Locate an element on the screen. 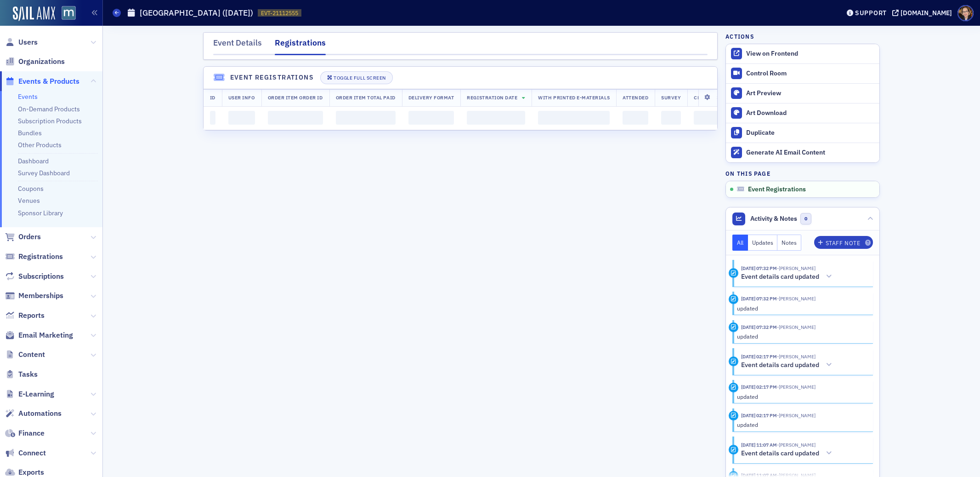 The width and height of the screenshot is (980, 477). a: View on Frontend is located at coordinates (802, 54).